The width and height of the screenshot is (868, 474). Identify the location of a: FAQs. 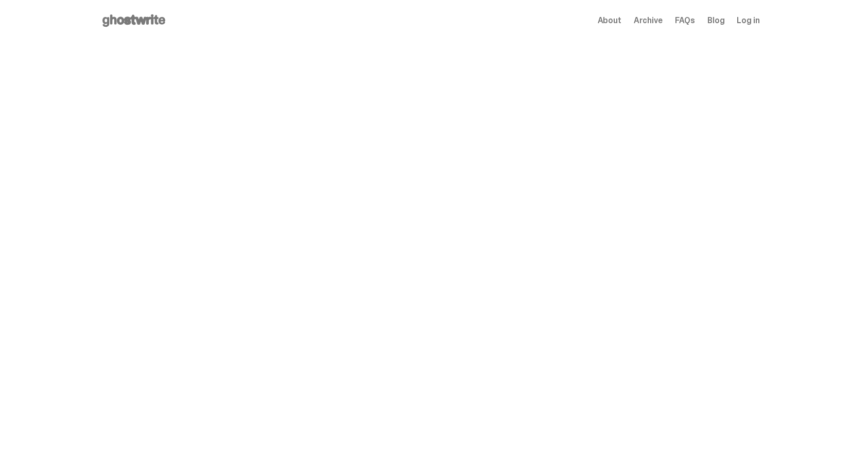
(684, 21).